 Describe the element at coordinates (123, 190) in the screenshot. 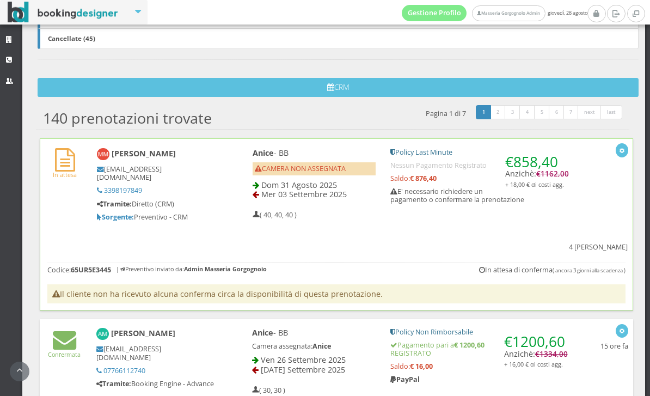

I see `a: 3398197849` at that location.